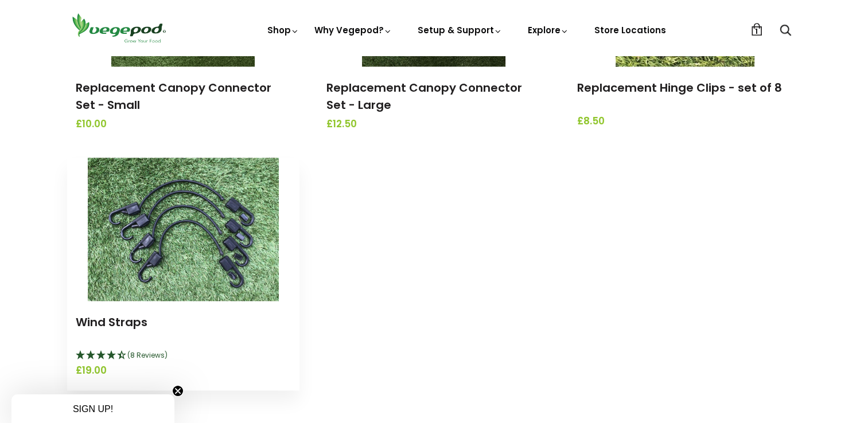 The height and width of the screenshot is (423, 868). I want to click on a: Shop, so click(283, 30).